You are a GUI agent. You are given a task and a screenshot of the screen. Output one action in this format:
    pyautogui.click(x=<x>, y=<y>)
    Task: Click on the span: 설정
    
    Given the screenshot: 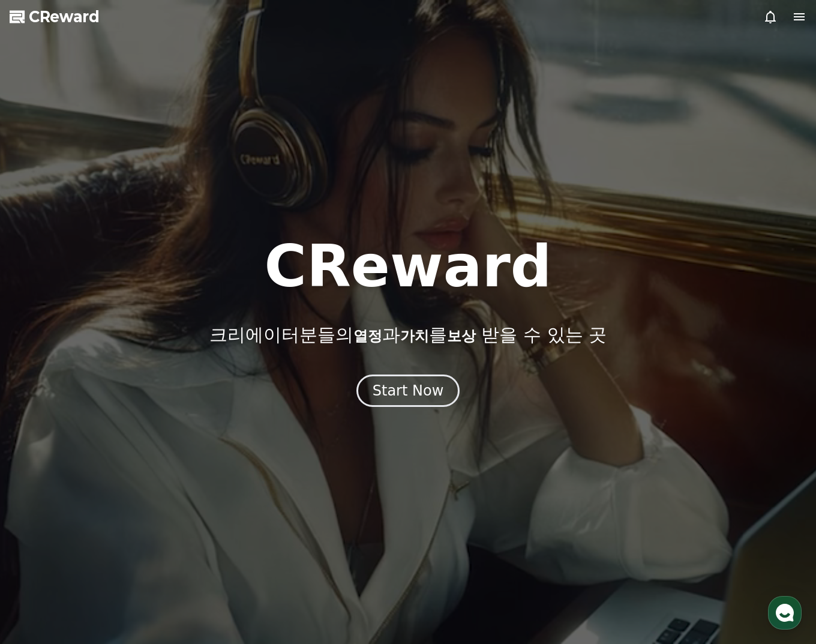 What is the action you would take?
    pyautogui.click(x=193, y=403)
    